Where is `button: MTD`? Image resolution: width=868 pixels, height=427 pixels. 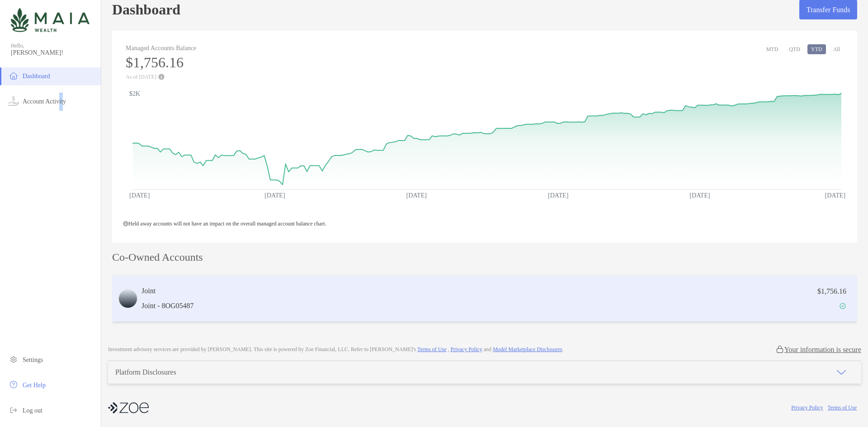 button: MTD is located at coordinates (772, 50).